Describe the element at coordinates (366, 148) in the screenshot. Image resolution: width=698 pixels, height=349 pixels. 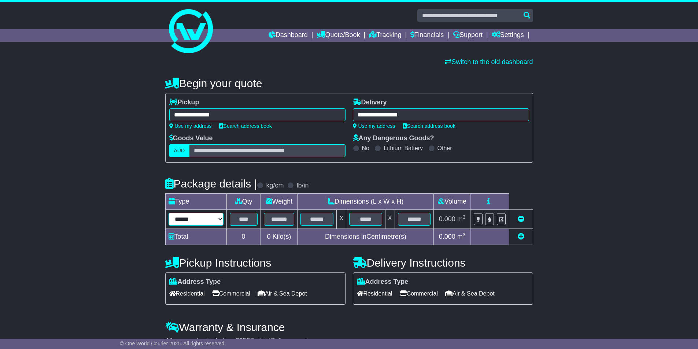
I see `label: No` at that location.